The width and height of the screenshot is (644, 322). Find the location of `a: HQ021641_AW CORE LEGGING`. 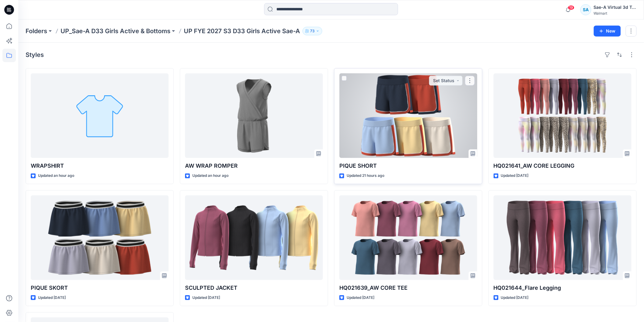

a: HQ021641_AW CORE LEGGING is located at coordinates (562, 116).